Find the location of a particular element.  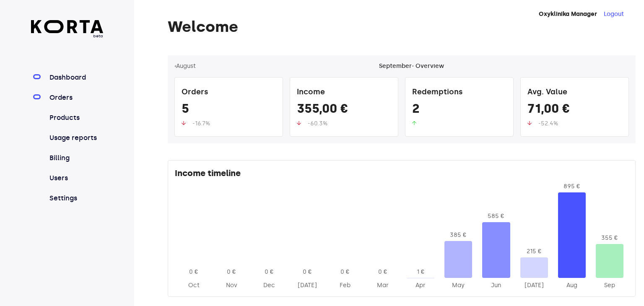

div: 2025-Feb is located at coordinates (345, 286).